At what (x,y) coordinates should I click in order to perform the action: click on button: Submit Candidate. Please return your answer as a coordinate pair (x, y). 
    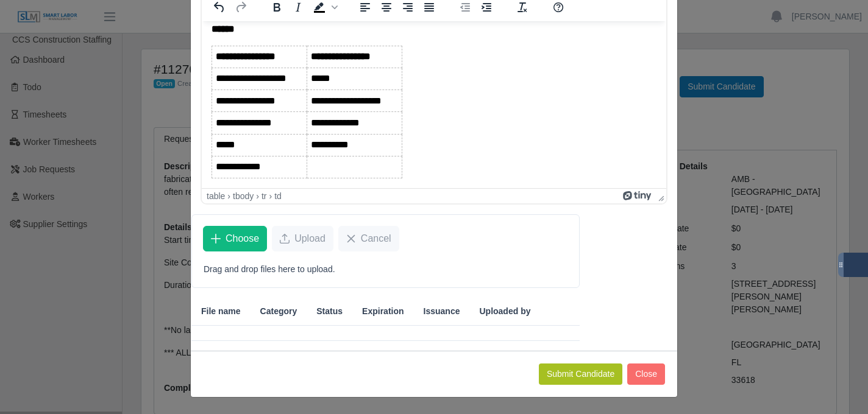
    Looking at the image, I should click on (580, 375).